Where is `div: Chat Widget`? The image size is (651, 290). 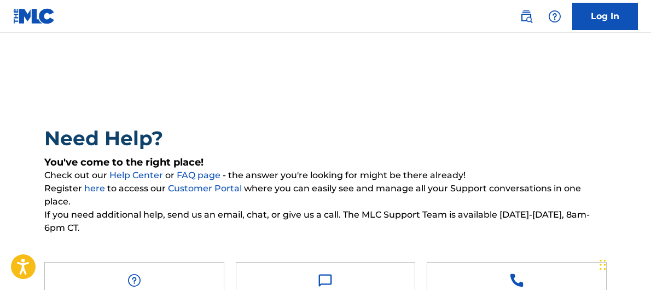
div: Chat Widget is located at coordinates (624, 263).